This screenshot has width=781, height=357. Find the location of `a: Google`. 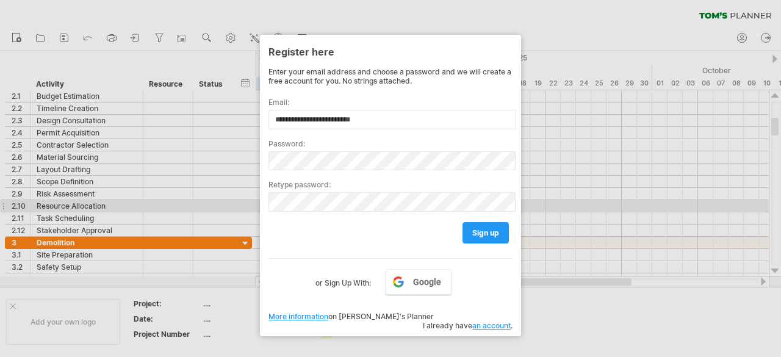

a: Google is located at coordinates (419, 282).